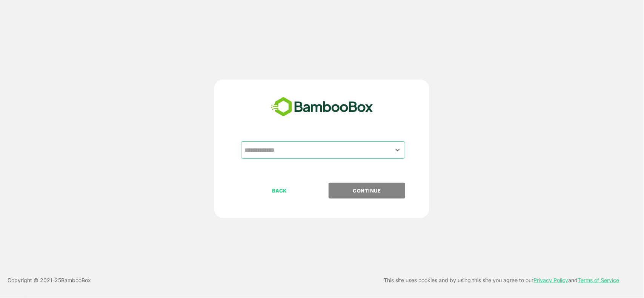  What do you see at coordinates (280, 190) in the screenshot?
I see `p: BACK` at bounding box center [280, 190].